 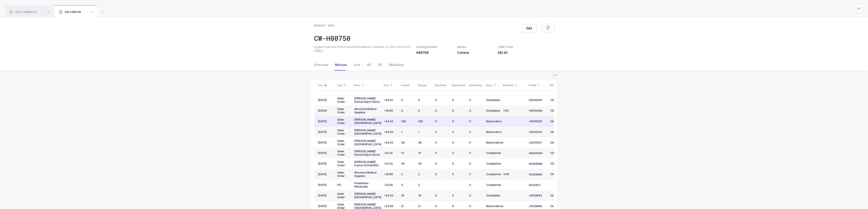 What do you see at coordinates (389, 196) in the screenshot?
I see `span: 43.00` at bounding box center [389, 196].